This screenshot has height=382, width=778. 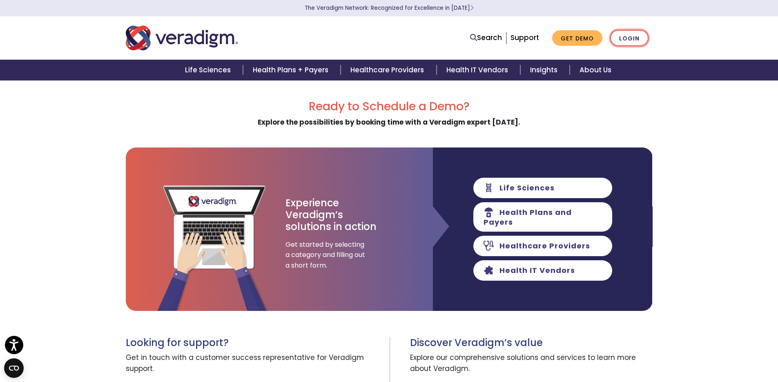 I want to click on img: Veradigm logo, so click(x=182, y=38).